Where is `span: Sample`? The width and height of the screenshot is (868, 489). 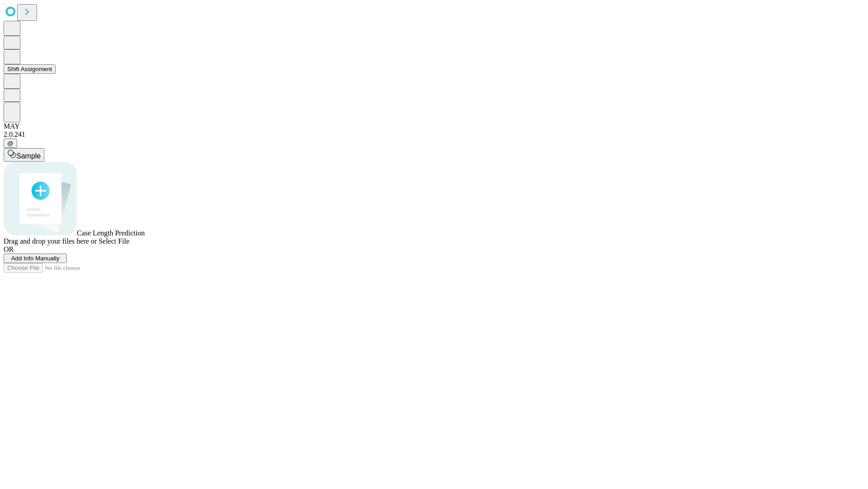 span: Sample is located at coordinates (28, 155).